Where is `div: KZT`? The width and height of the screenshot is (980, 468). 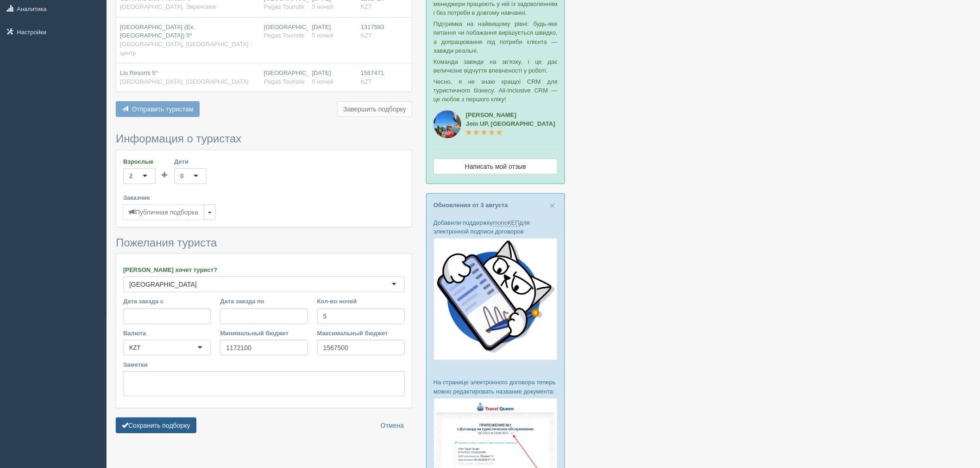
div: KZT is located at coordinates (135, 348).